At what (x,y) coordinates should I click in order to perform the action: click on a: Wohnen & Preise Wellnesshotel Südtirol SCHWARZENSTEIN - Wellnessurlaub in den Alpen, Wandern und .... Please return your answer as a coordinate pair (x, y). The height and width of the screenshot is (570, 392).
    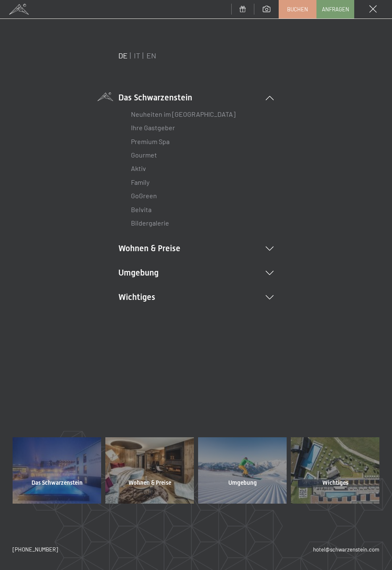
    Looking at the image, I should click on (149, 471).